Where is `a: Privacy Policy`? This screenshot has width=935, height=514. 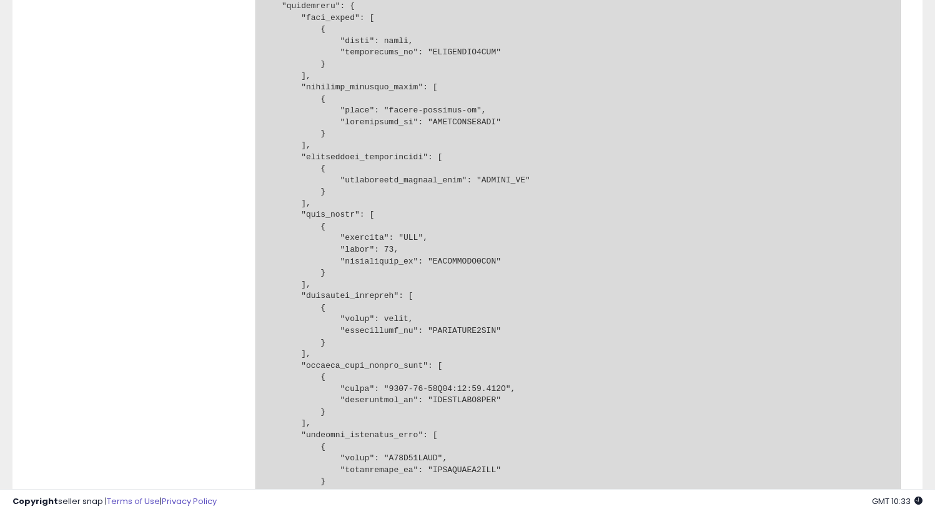 a: Privacy Policy is located at coordinates (189, 501).